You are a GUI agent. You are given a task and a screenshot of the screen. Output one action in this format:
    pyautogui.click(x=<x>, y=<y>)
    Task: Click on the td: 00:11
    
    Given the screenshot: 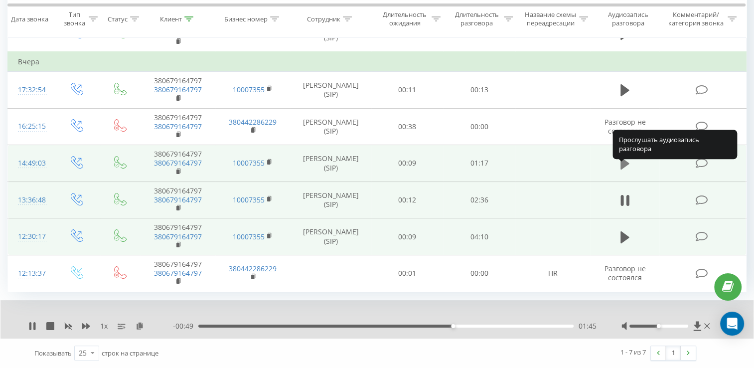 What is the action you would take?
    pyautogui.click(x=407, y=90)
    